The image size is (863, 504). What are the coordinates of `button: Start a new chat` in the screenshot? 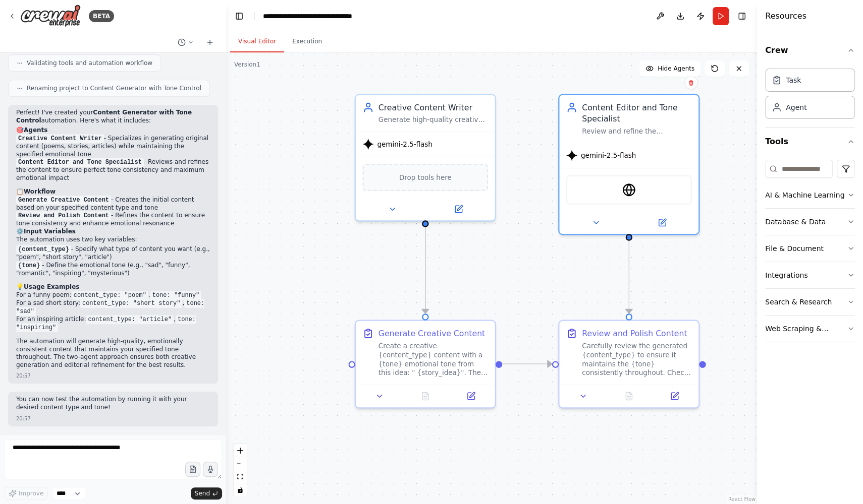 It's located at (210, 42).